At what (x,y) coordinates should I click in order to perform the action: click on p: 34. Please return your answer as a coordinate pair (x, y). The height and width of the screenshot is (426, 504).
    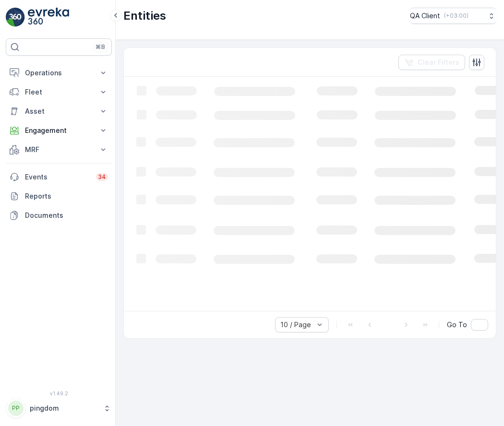
    Looking at the image, I should click on (102, 177).